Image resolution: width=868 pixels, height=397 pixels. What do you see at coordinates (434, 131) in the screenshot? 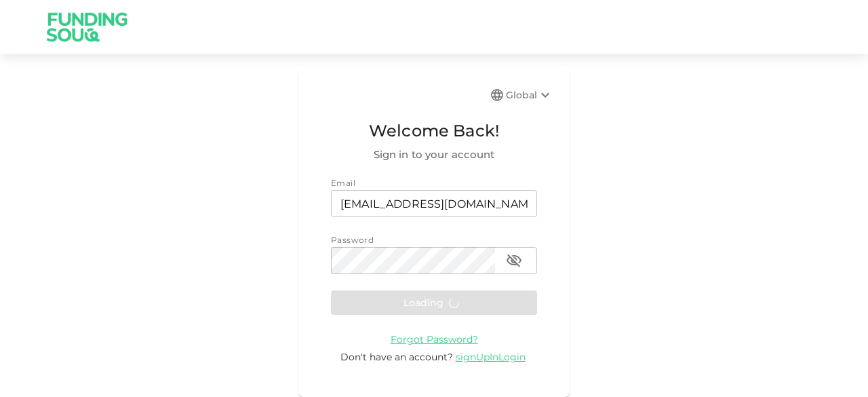
I see `span: Welcome Back!` at bounding box center [434, 131].